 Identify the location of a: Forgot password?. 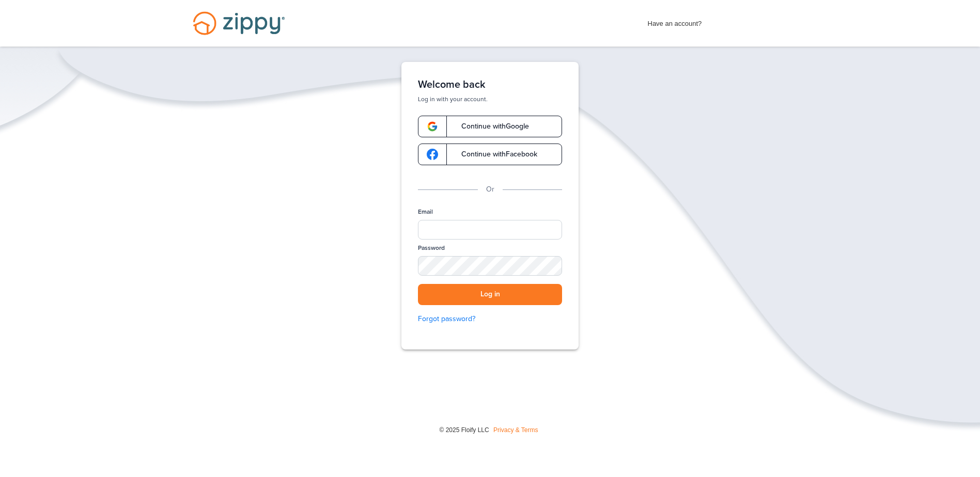
(490, 319).